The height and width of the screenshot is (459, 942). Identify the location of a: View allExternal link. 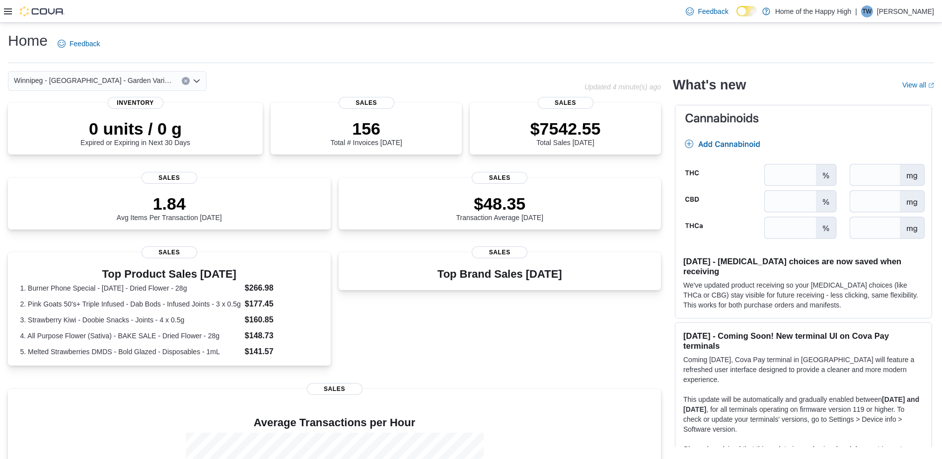
(918, 85).